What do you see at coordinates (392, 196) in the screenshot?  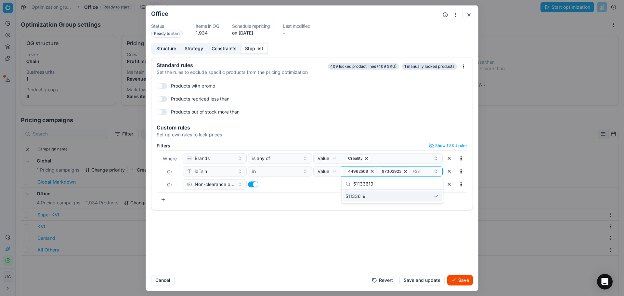 I see `div: Suggestions` at bounding box center [392, 196].